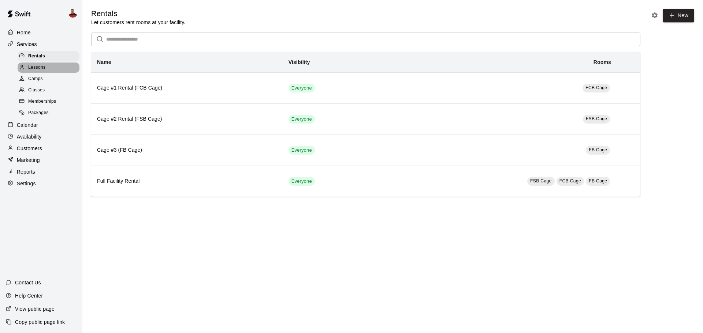 The height and width of the screenshot is (333, 703). What do you see at coordinates (29, 296) in the screenshot?
I see `p: Help Center` at bounding box center [29, 296].